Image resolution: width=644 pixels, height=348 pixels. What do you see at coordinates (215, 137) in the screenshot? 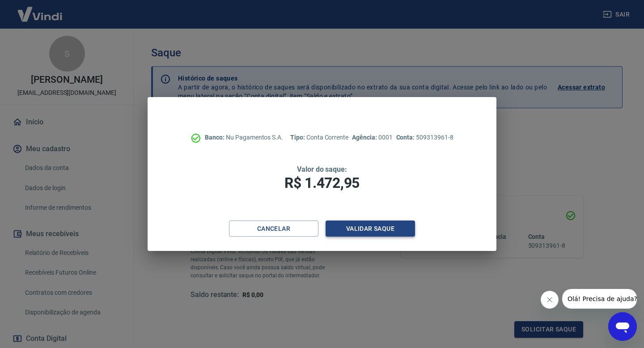
I see `span: Banco:` at bounding box center [215, 137].